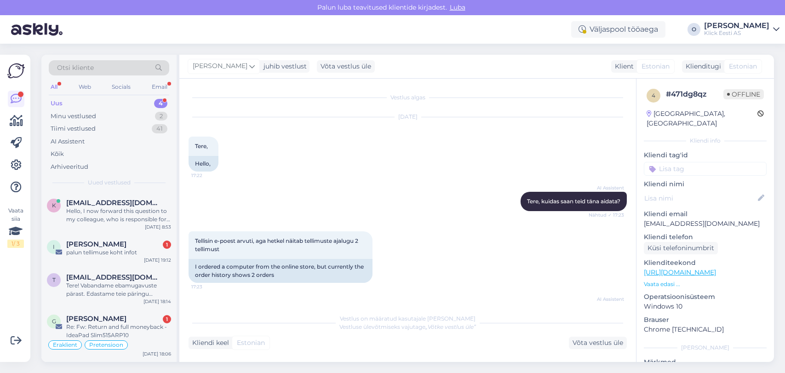 This screenshot has width=785, height=373. Describe the element at coordinates (16, 244) in the screenshot. I see `div: 1 / 3` at that location.